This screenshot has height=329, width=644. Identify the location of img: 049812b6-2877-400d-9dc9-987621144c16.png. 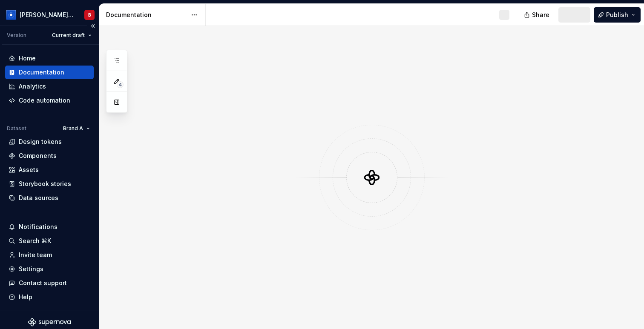
(11, 15).